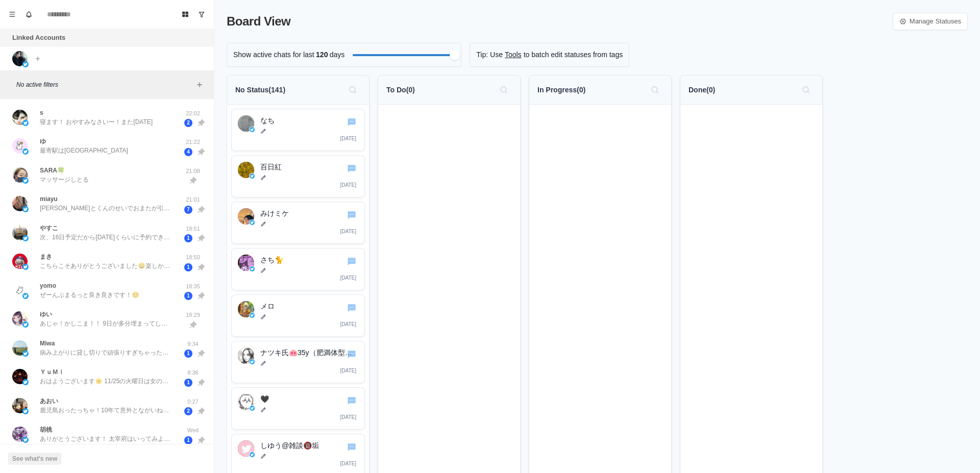 Image resolution: width=980 pixels, height=473 pixels. What do you see at coordinates (246, 170) in the screenshot?
I see `img: 百日紅` at bounding box center [246, 170].